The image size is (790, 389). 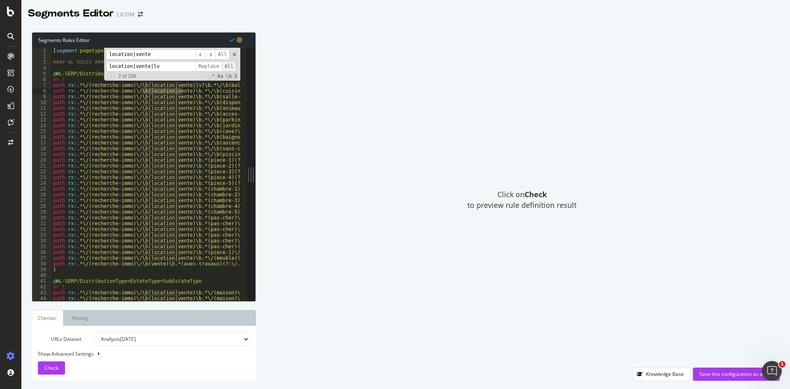 What do you see at coordinates (229, 66) in the screenshot?
I see `span: All` at bounding box center [229, 66].